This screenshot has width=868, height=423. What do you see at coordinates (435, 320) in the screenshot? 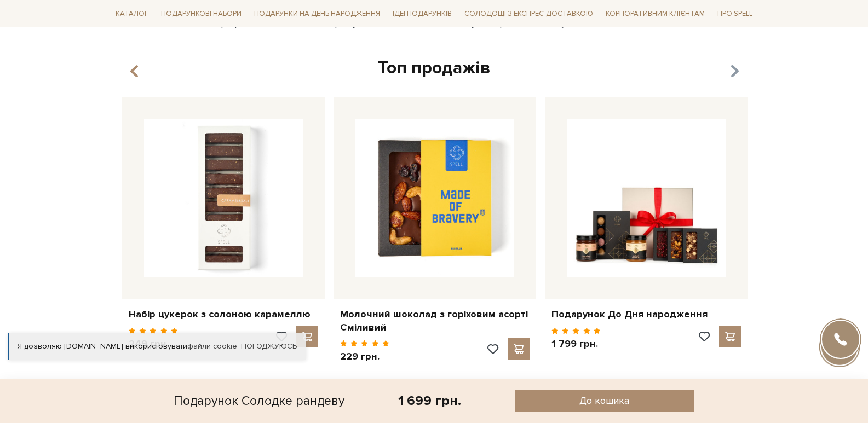
I see `a: Молочний шоколад з горіховим асорті Сміливий` at bounding box center [435, 320].